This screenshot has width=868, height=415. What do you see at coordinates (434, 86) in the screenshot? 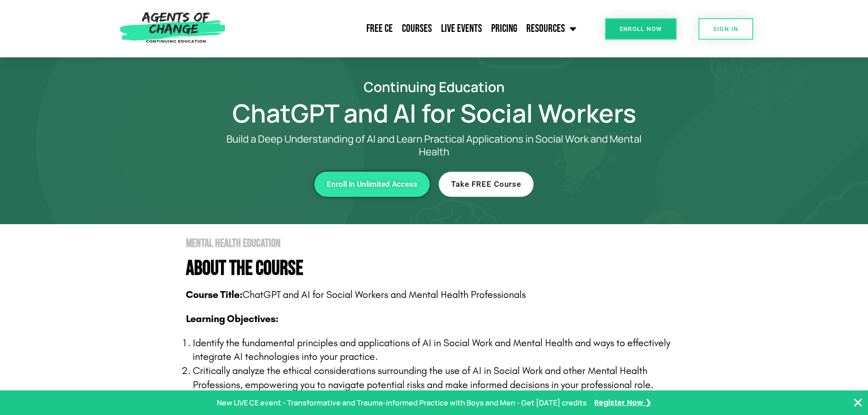
I see `h2: Continuing Education` at bounding box center [434, 86].